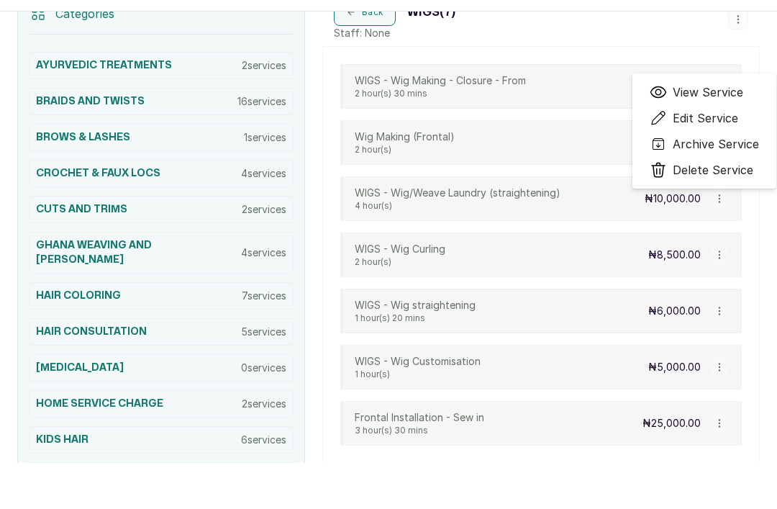 This screenshot has width=777, height=509. Describe the element at coordinates (85, 14) in the screenshot. I see `p: Categories` at that location.